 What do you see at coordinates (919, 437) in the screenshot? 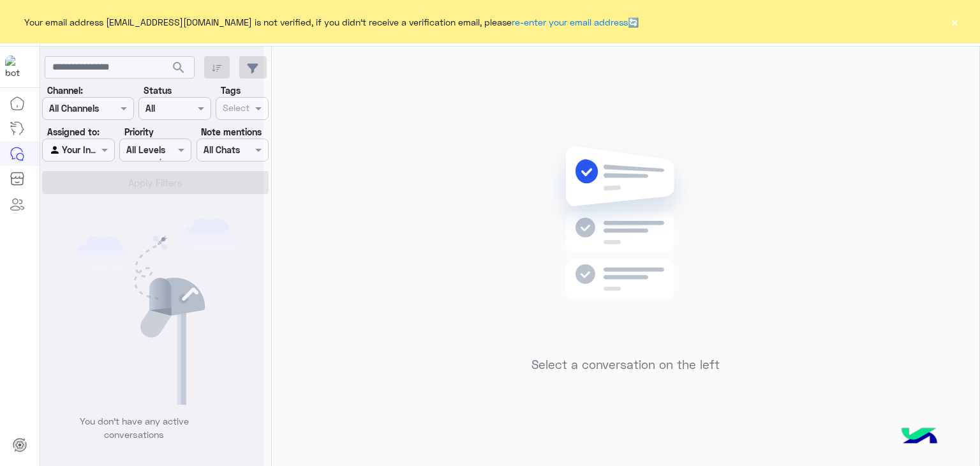
I see `img: hulul-logo.png` at bounding box center [919, 437].